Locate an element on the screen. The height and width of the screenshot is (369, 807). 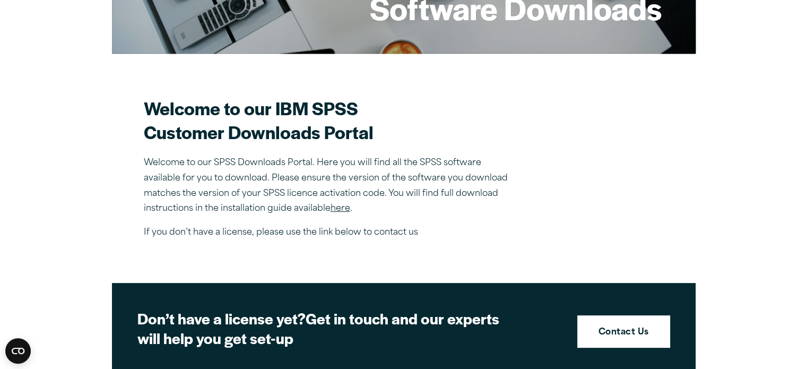
button: Open CMP widget is located at coordinates (18, 351).